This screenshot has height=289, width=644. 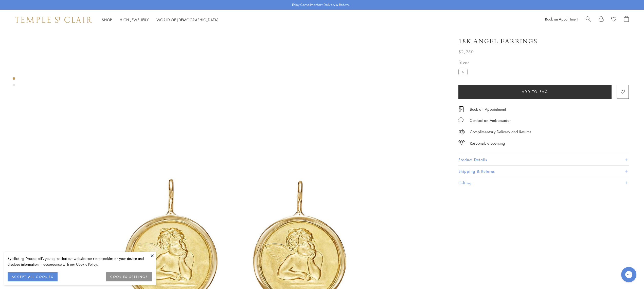 What do you see at coordinates (589, 19) in the screenshot?
I see `a: Search` at bounding box center [589, 19].